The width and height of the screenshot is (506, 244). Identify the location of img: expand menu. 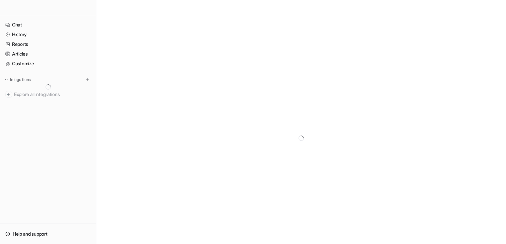
(6, 80).